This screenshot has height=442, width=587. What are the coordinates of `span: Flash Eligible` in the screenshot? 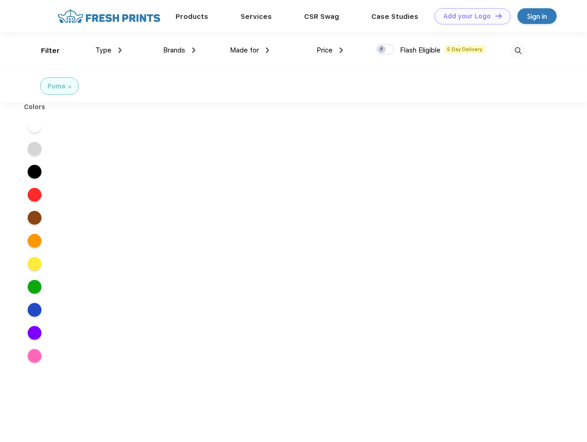 It's located at (420, 50).